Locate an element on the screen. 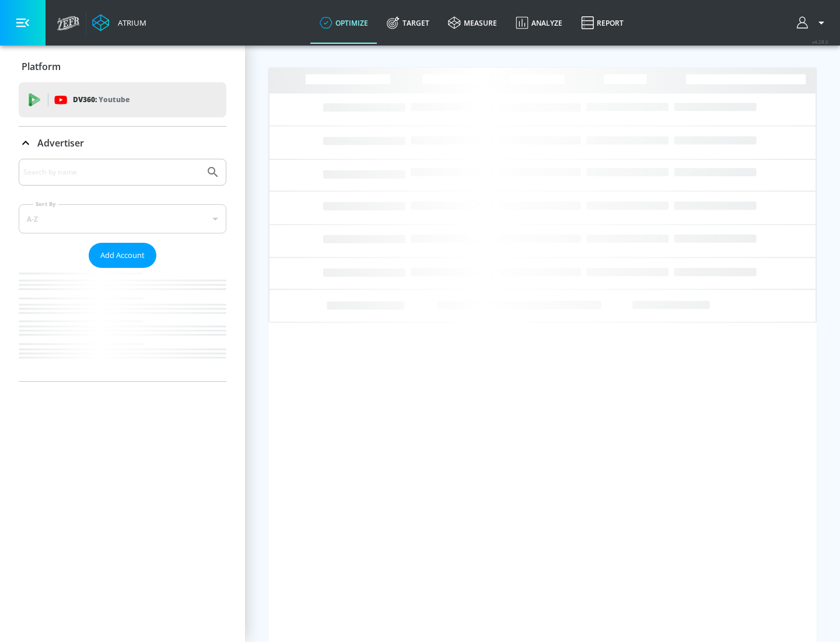  a: measure is located at coordinates (473, 23).